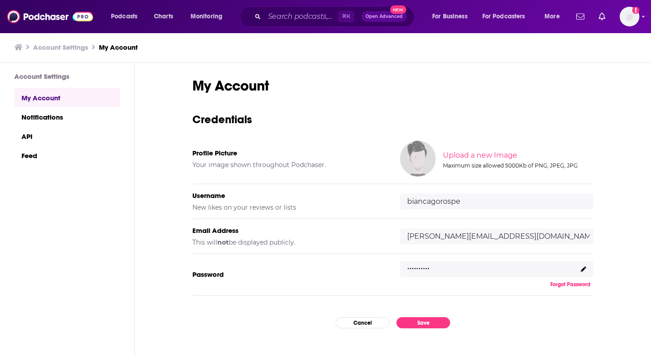  Describe the element at coordinates (450, 17) in the screenshot. I see `span: For Business` at that location.